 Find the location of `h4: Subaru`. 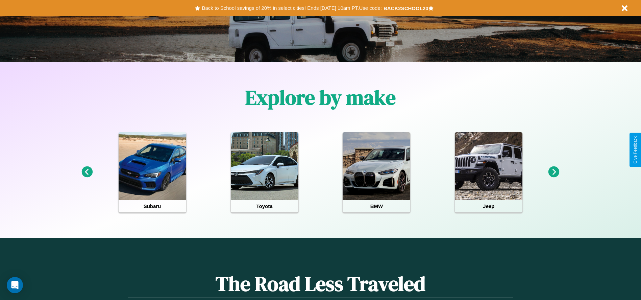

h4: Subaru is located at coordinates (152, 206).